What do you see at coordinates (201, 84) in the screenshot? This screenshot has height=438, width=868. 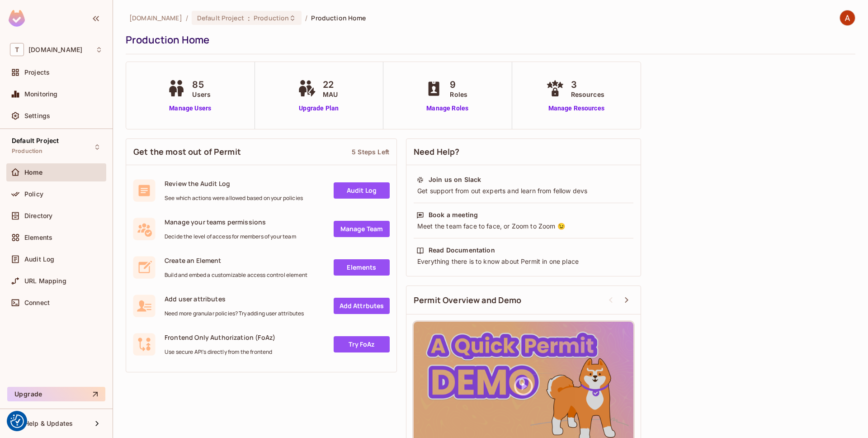 I see `span: 85` at bounding box center [201, 84].